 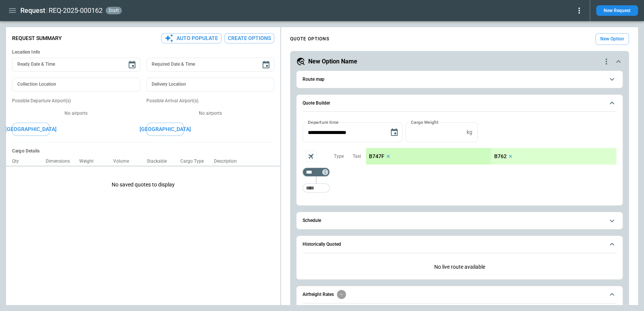 What do you see at coordinates (314, 79) in the screenshot?
I see `h6: Route map` at bounding box center [314, 79].